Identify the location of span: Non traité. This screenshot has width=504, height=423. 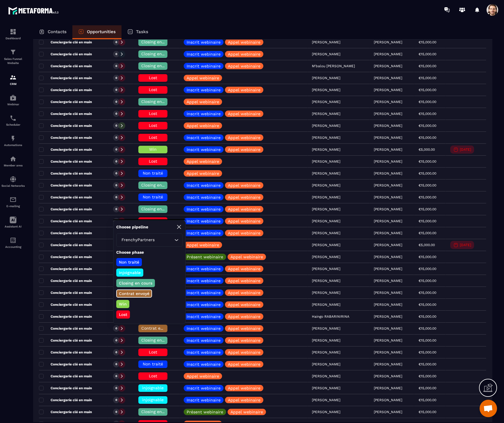
(153, 364).